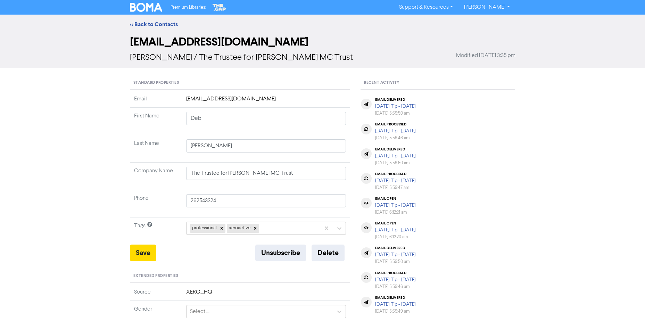 The height and width of the screenshot is (321, 645). Describe the element at coordinates (156, 101) in the screenshot. I see `td: Email` at that location.